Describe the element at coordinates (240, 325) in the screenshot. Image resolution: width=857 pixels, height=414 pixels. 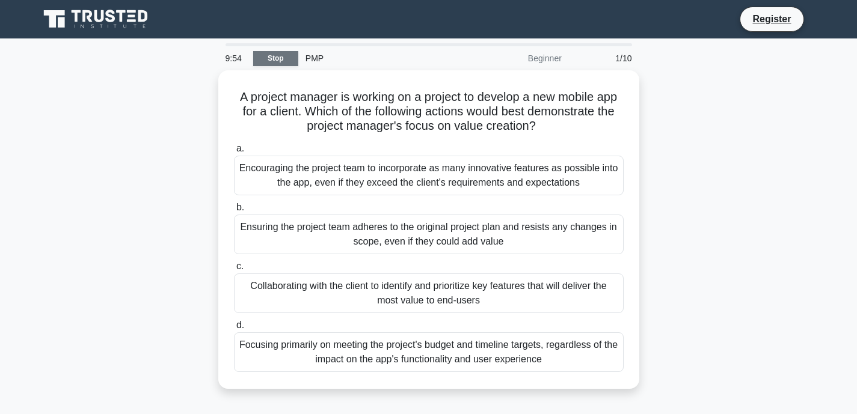
I see `span: d.` at that location.